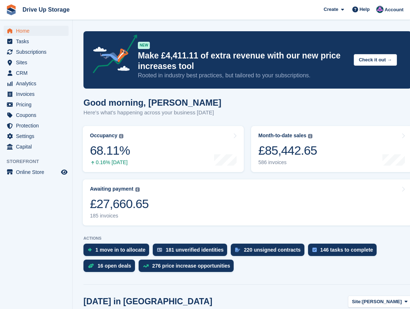 This screenshot has height=309, width=410. What do you see at coordinates (112, 55) in the screenshot?
I see `img: price-adjustments-announcement-icon-8257ccfd72463d97f412b2fc003d46551f7dbcb40ab6d574587a9cd5c0d94...` at bounding box center [112, 55].